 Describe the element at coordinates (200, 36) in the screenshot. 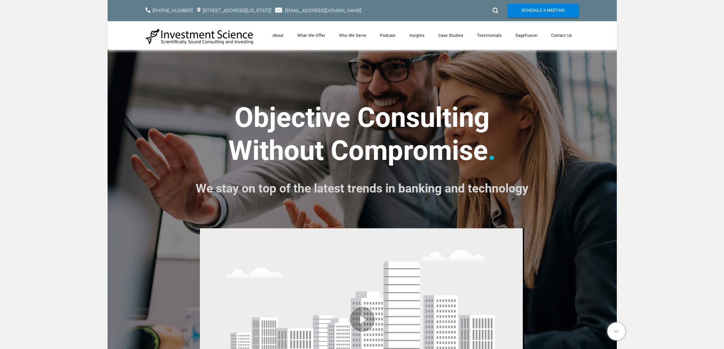

I see `img: Investment Science | NYC Consulting Services` at that location.